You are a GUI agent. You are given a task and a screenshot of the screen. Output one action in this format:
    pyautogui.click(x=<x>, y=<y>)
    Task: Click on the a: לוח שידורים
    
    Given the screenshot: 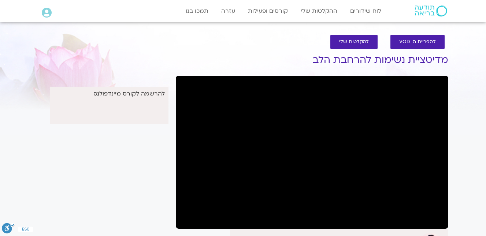 What is the action you would take?
    pyautogui.click(x=366, y=11)
    